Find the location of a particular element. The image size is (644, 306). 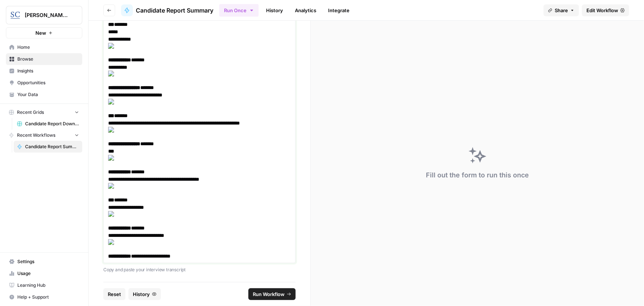

button: Share is located at coordinates (561, 10).